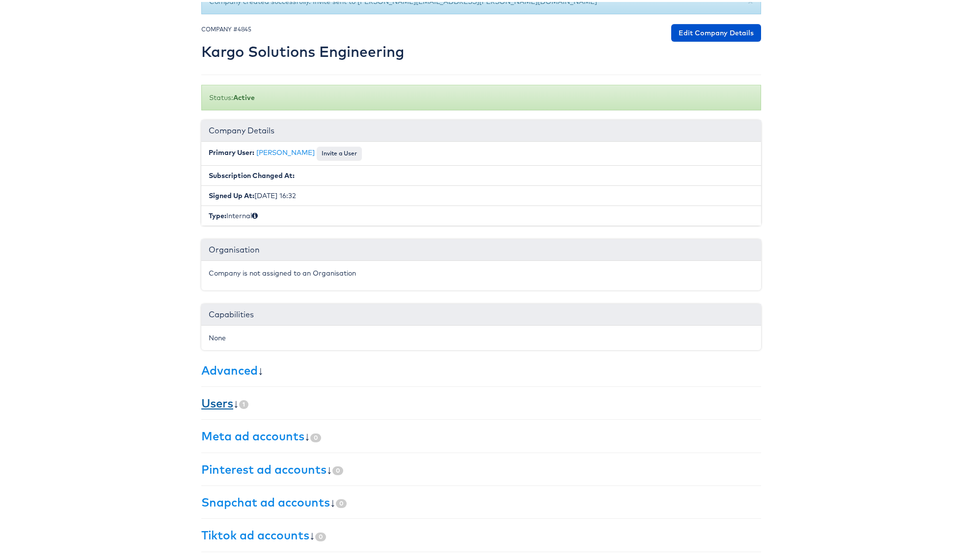 The width and height of the screenshot is (955, 560). Describe the element at coordinates (481, 129) in the screenshot. I see `div: Company Details` at that location.